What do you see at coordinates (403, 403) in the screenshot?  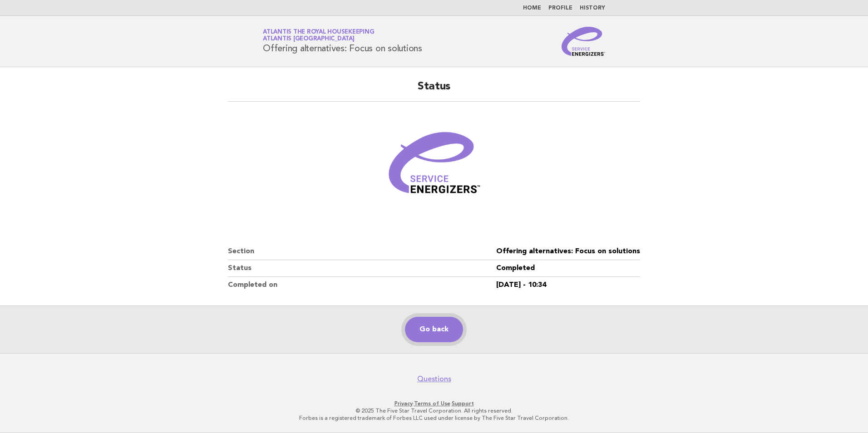 I see `a: Privacy` at bounding box center [403, 403].